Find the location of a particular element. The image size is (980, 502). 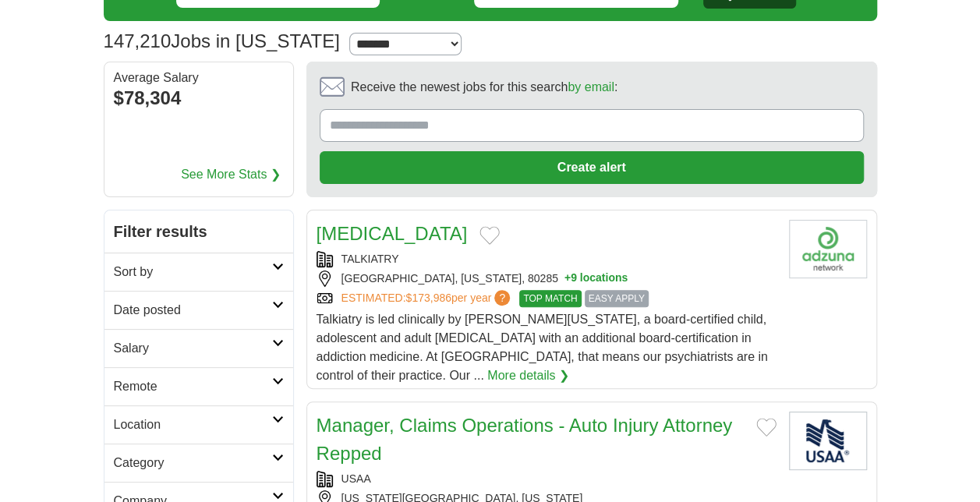

button: Create alert is located at coordinates (592, 168).